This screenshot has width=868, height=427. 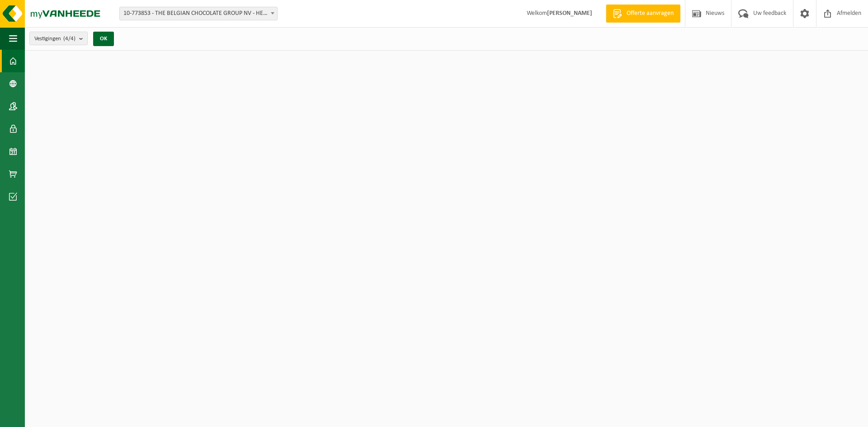 I want to click on span: Vestigingen, so click(x=54, y=39).